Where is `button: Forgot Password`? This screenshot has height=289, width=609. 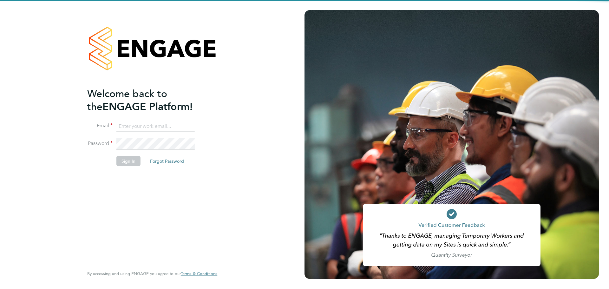 button: Forgot Password is located at coordinates (167, 161).